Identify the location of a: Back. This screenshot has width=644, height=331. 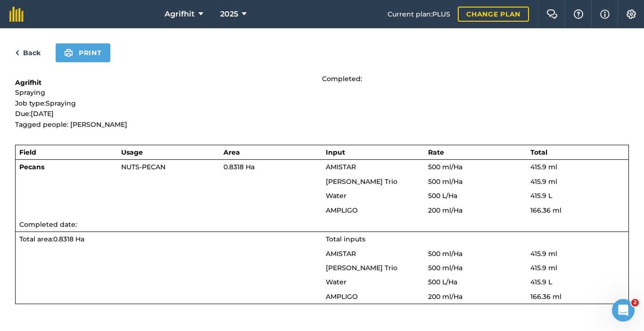
(28, 53).